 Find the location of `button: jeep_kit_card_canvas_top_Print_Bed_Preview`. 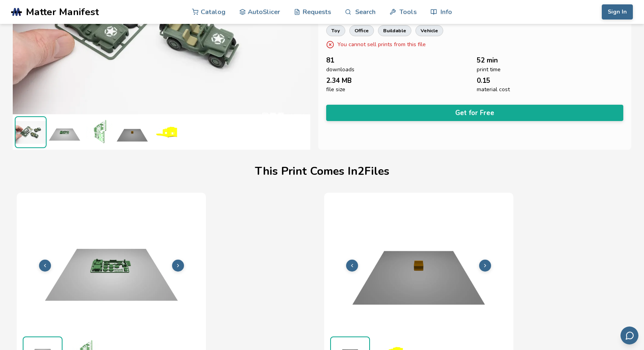

button: jeep_kit_card_canvas_top_Print_Bed_Preview is located at coordinates (132, 132).